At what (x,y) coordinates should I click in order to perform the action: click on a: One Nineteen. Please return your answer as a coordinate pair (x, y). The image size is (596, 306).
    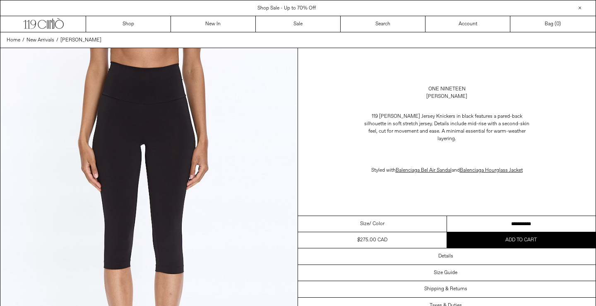
    Looking at the image, I should click on (447, 89).